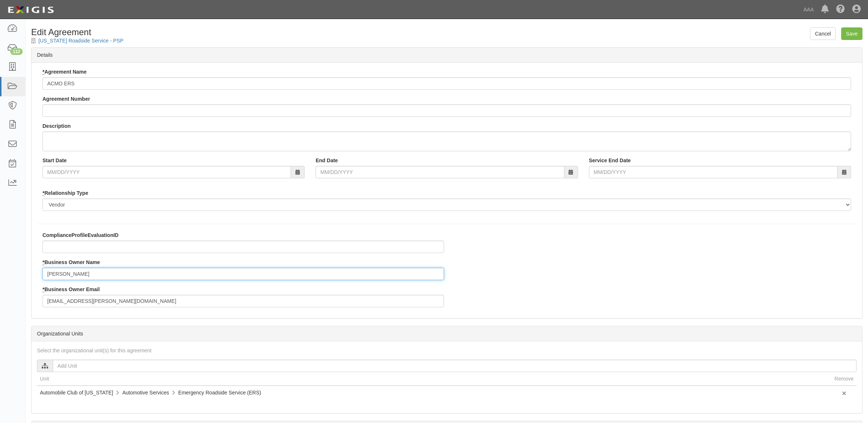 The image size is (868, 423). What do you see at coordinates (823, 33) in the screenshot?
I see `a: Cancel` at bounding box center [823, 33].